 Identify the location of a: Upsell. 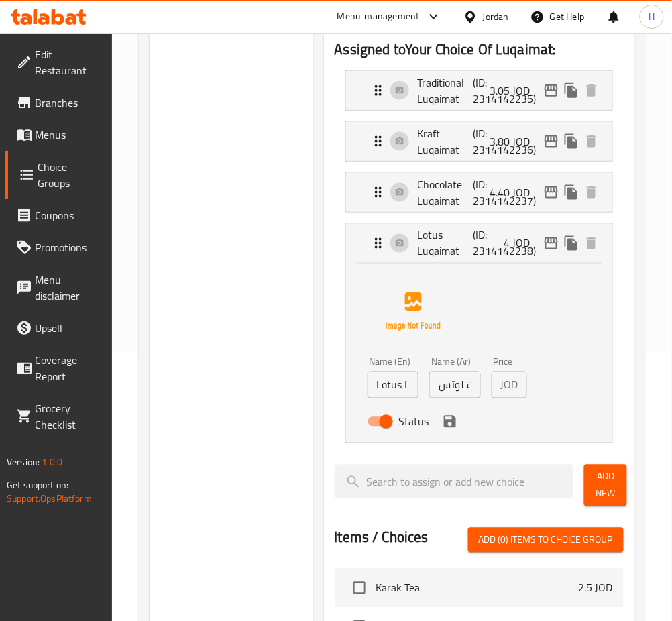
(58, 329).